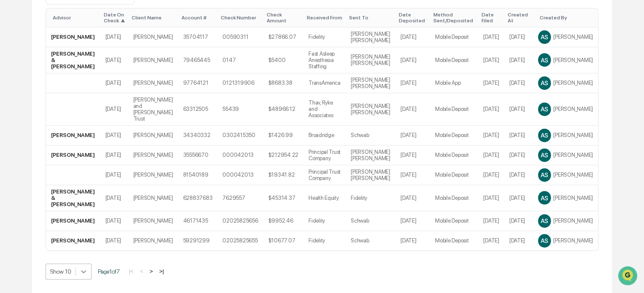  Describe the element at coordinates (198, 221) in the screenshot. I see `td: 46171435` at that location.